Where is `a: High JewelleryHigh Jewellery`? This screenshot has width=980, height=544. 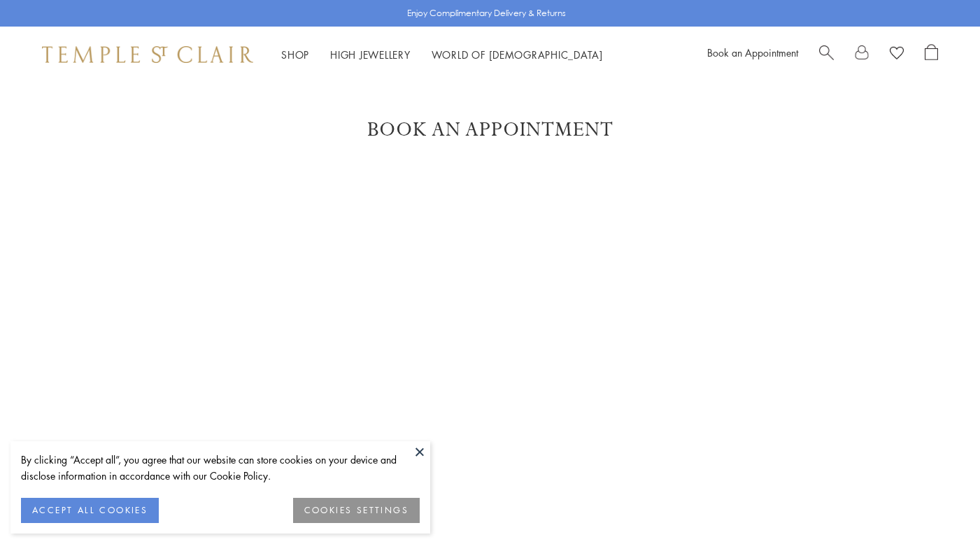
a: High JewelleryHigh Jewellery is located at coordinates (370, 54).